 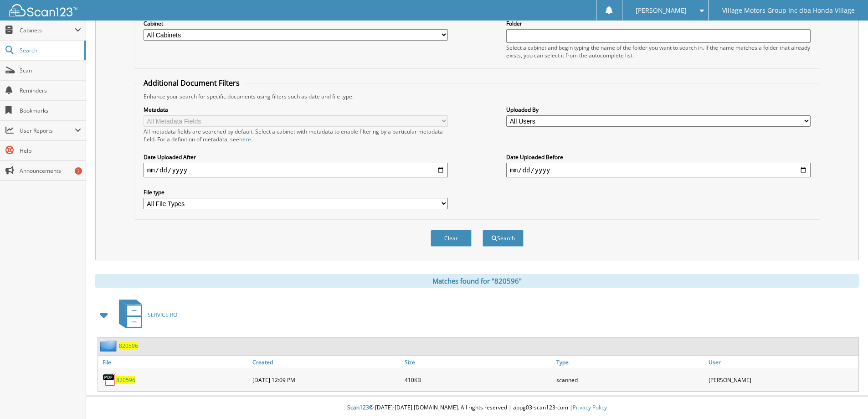 I want to click on span: Scan, so click(x=50, y=71).